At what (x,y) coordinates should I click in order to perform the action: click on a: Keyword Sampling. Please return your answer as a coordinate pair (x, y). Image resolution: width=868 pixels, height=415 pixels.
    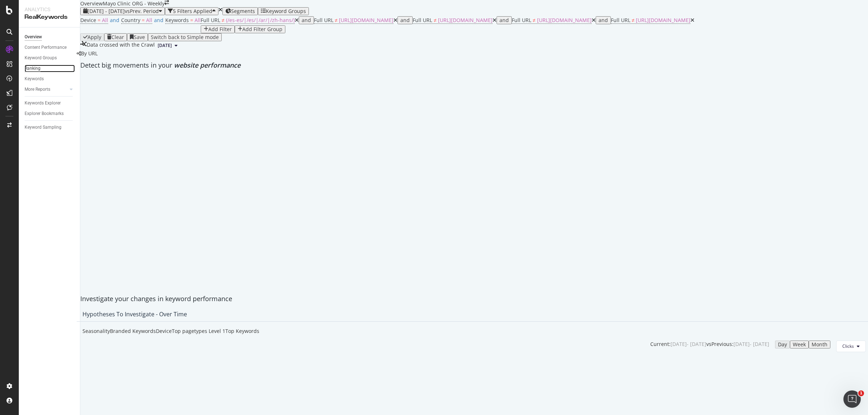
    Looking at the image, I should click on (49, 127).